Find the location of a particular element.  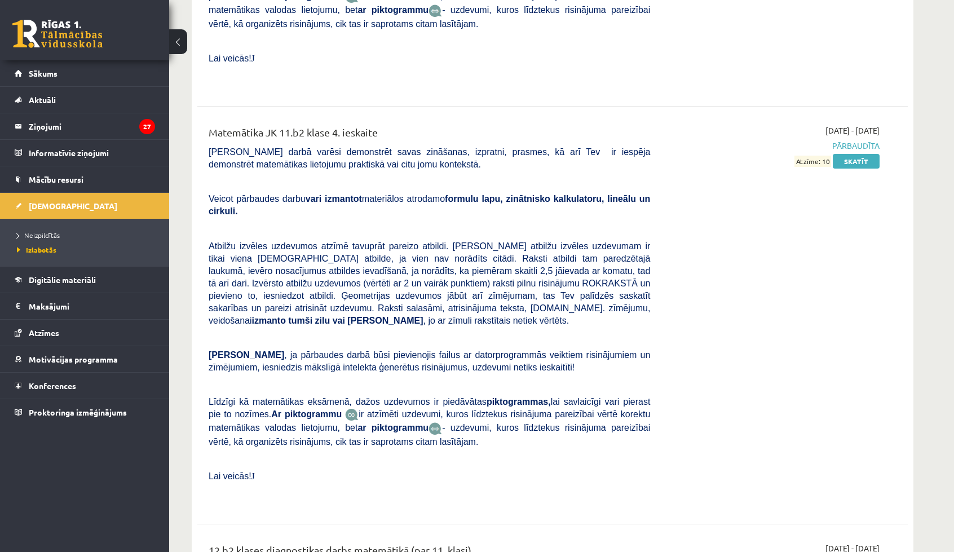

span: Sākums is located at coordinates (43, 73).